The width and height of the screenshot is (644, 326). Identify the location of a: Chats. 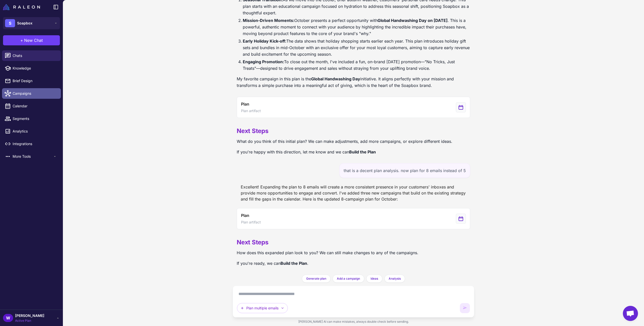
(32, 56).